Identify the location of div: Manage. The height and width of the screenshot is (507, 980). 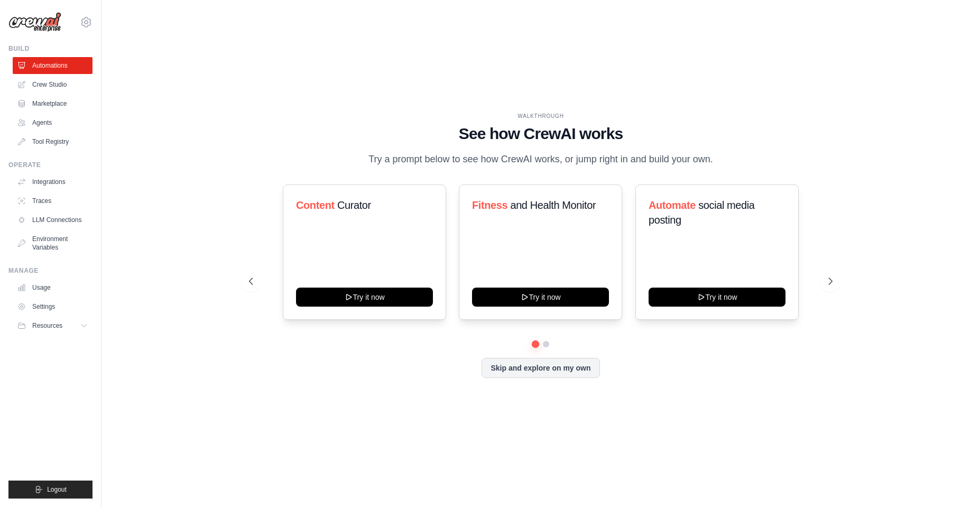
(50, 271).